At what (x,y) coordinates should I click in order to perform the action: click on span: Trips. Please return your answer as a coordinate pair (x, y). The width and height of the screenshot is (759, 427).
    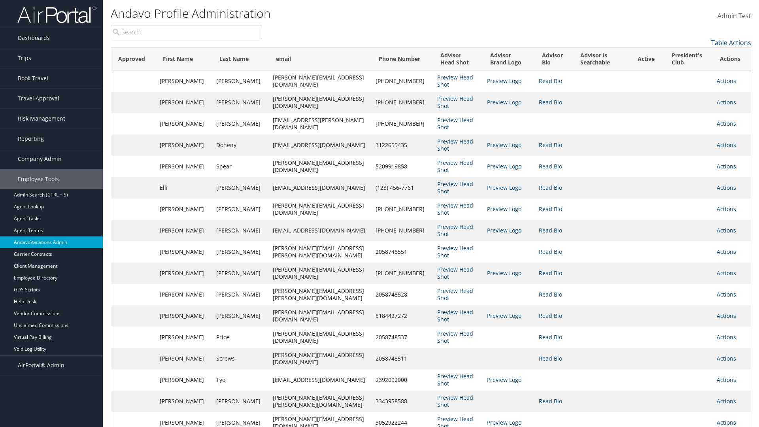
    Looking at the image, I should click on (24, 58).